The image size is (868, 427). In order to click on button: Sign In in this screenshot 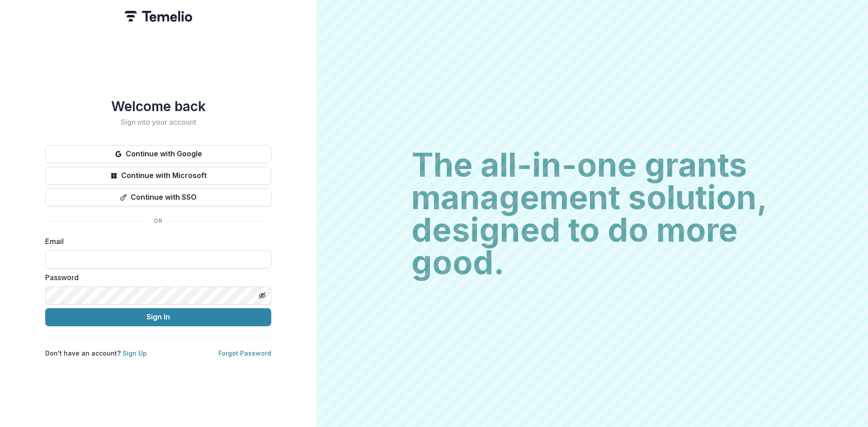, I will do `click(158, 317)`.